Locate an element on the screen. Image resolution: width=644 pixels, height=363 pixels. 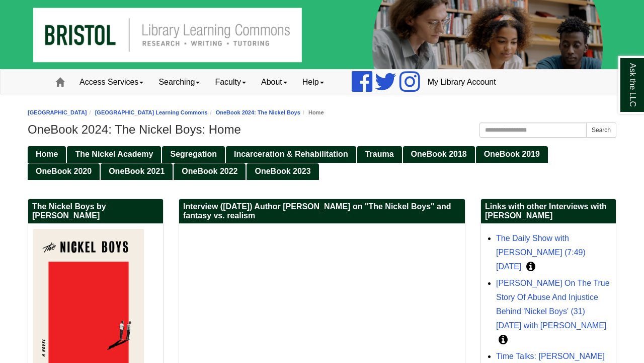
span: OneBook 2023 is located at coordinates (283, 171).